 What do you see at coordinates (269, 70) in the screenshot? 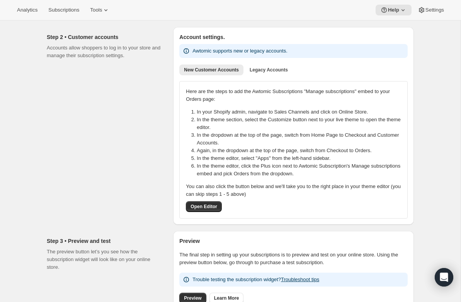
I see `button: Legacy Accounts` at bounding box center [269, 70].